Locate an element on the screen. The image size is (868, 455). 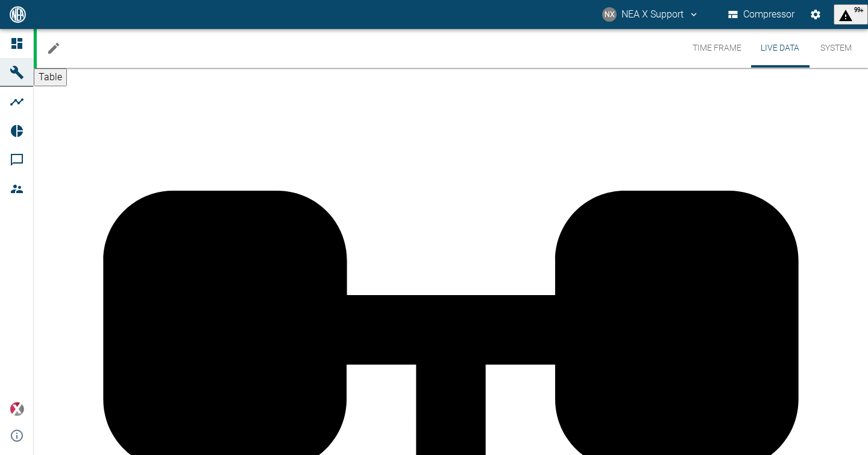
button: Compressor is located at coordinates (761, 15).